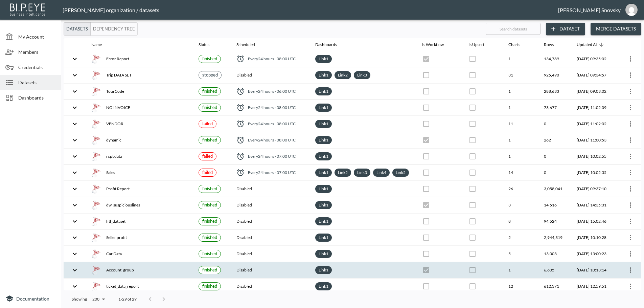 This screenshot has height=308, width=644. What do you see at coordinates (594, 59) in the screenshot?
I see `th: 2025-09-16, 09:35:02` at bounding box center [594, 59].